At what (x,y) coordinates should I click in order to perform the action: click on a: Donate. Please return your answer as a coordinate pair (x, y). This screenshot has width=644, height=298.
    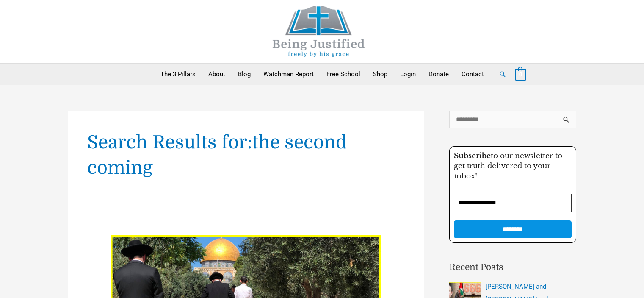
    Looking at the image, I should click on (439, 74).